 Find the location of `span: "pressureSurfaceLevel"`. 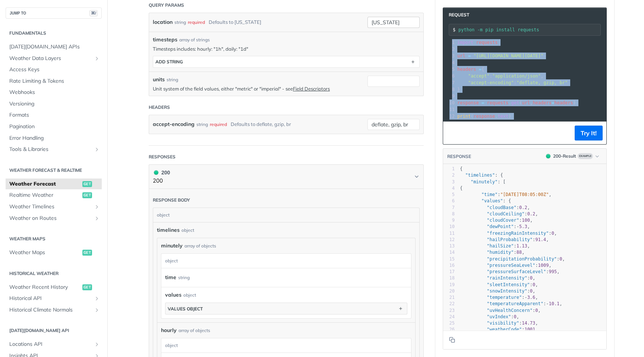

span: "pressureSurfaceLevel" is located at coordinates (516, 272).